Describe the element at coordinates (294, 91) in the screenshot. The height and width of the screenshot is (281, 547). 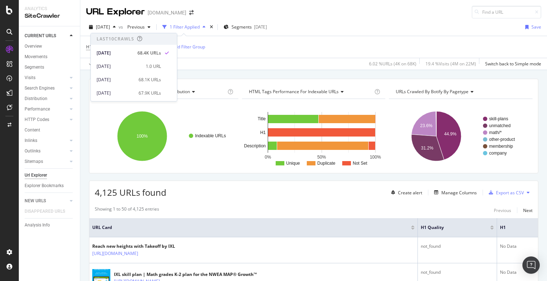
I see `span: HTML Tags Performance for Indexable URLs` at that location.